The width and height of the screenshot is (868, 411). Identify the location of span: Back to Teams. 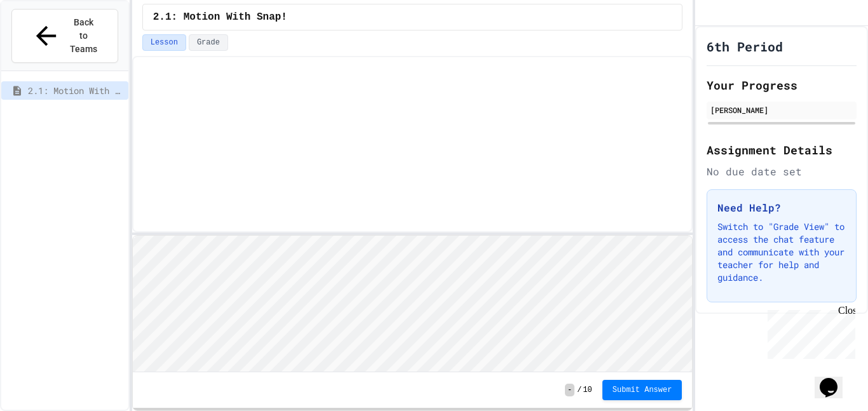
(83, 36).